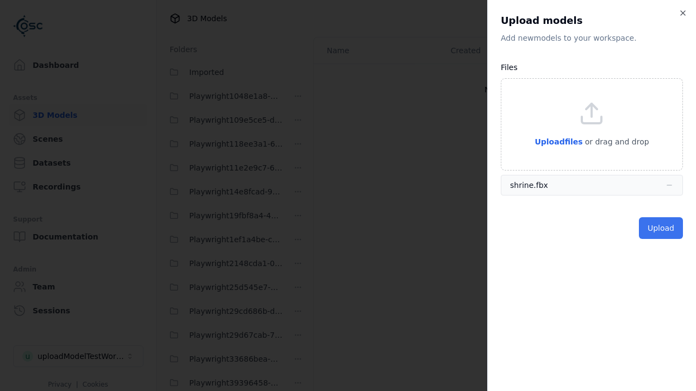 This screenshot has height=391, width=696. Describe the element at coordinates (591, 38) in the screenshot. I see `p: Add new model s to your workspace.` at that location.